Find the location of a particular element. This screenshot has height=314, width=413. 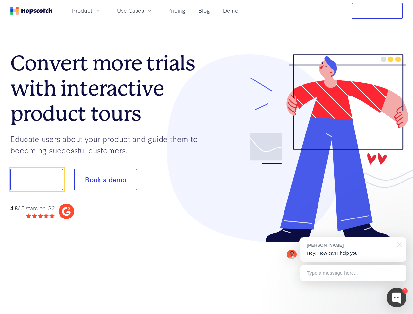

span: Use Cases is located at coordinates (130, 10).